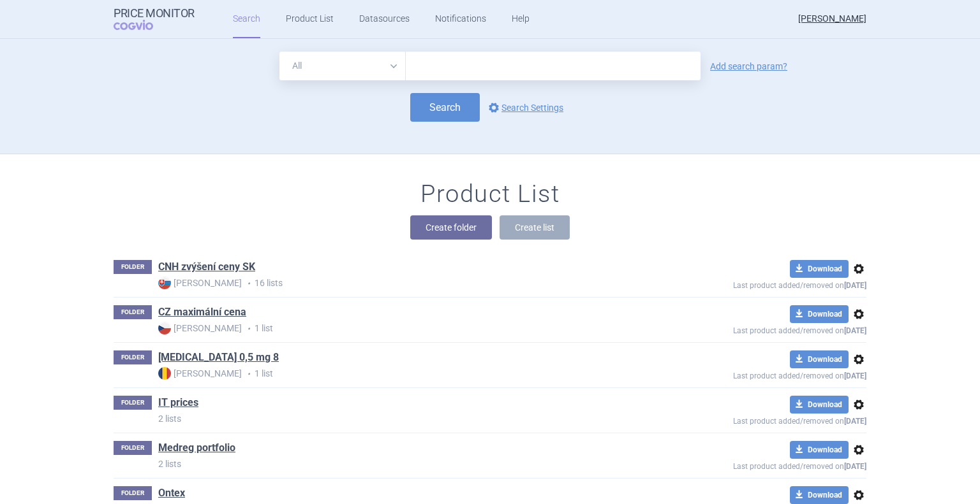 The image size is (980, 504). Describe the element at coordinates (143, 25) in the screenshot. I see `span: COGVIO` at that location.